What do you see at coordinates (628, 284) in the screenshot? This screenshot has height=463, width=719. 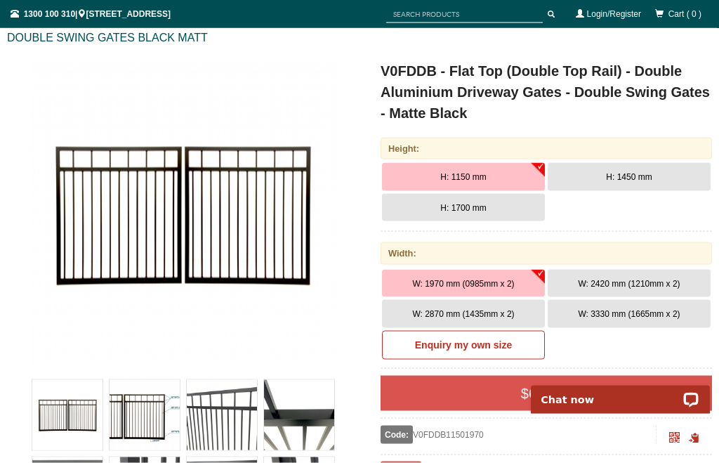 I see `span: W: 2420 mm (1210mm x 2)` at bounding box center [628, 284].